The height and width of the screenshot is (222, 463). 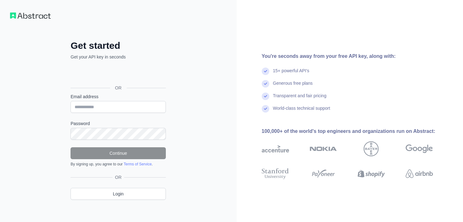 I want to click on div: World-class technical support, so click(x=301, y=112).